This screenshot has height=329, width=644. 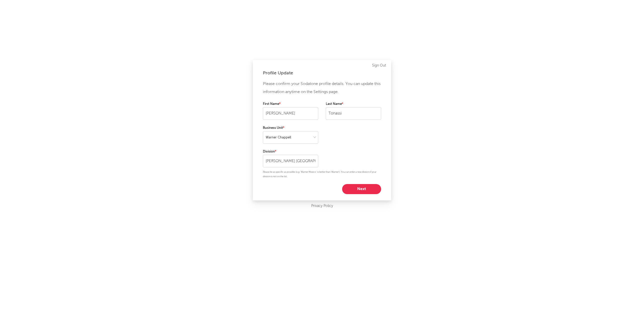 I want to click on p: Please confirm your Sodatone profile details. You can update this information anytime on the Sett..., so click(x=322, y=88).